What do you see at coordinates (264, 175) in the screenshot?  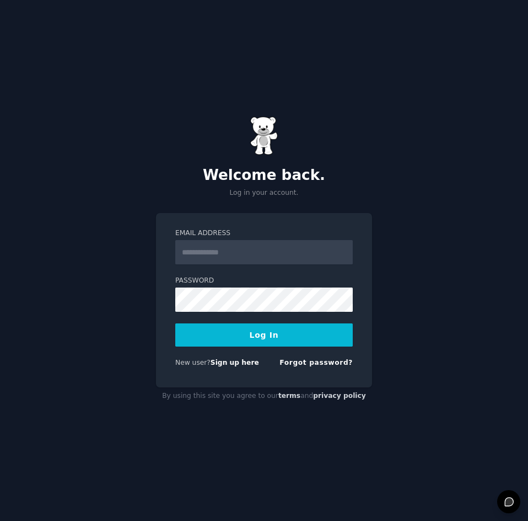 I see `h2: Welcome back.` at bounding box center [264, 175].